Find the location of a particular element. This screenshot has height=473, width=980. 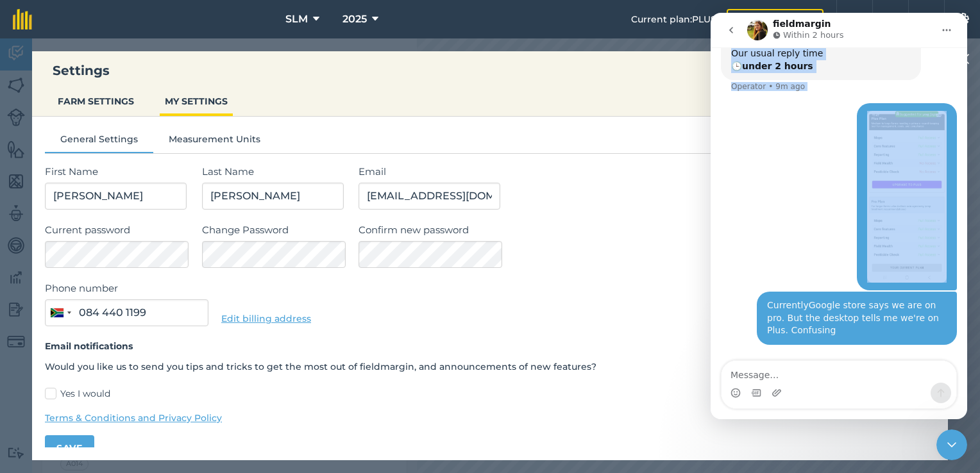

span: 2025 is located at coordinates (354, 19).